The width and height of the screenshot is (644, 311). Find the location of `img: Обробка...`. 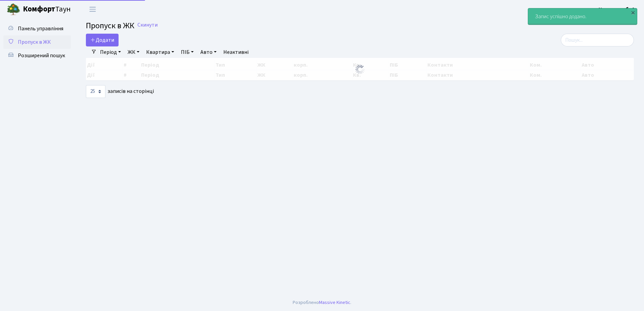

img: Обробка... is located at coordinates (360, 69).